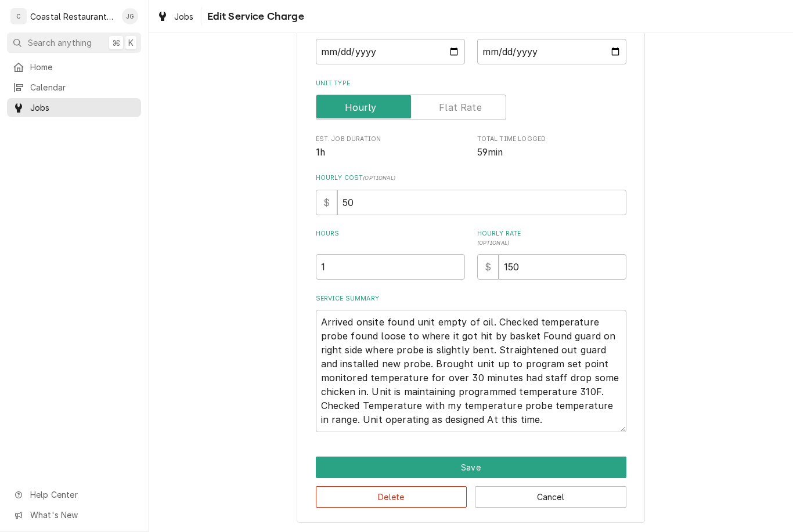  Describe the element at coordinates (82, 67) in the screenshot. I see `span: Home` at that location.